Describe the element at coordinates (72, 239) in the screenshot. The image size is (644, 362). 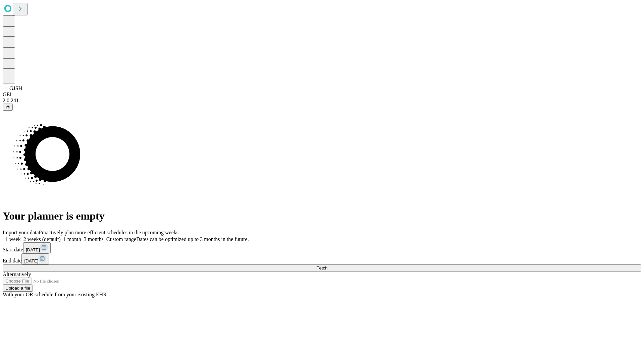
I see `span: 1 month` at that location.